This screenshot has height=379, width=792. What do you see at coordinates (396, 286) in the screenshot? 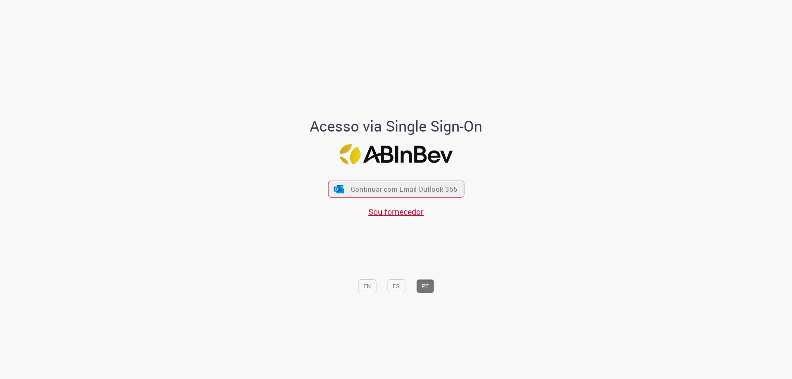
I see `button: ES` at bounding box center [396, 286].